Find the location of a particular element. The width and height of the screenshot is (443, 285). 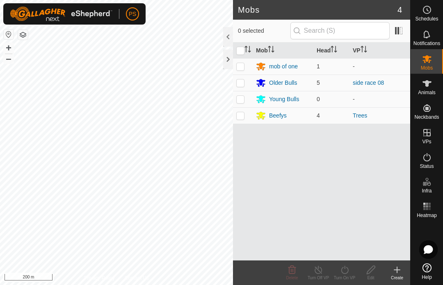

a: Trees is located at coordinates (359, 116).